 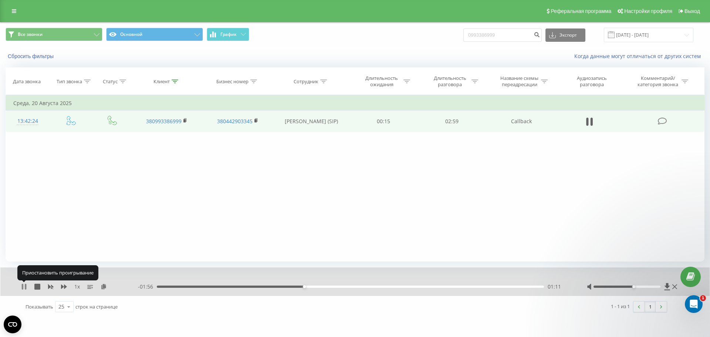 What do you see at coordinates (54, 34) in the screenshot?
I see `button: Все звонки` at bounding box center [54, 34].